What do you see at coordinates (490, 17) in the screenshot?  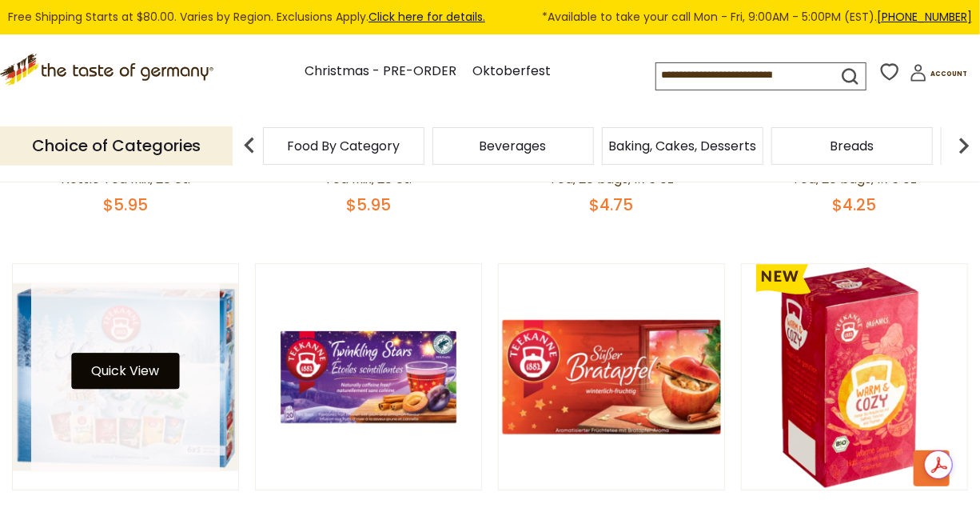 I see `div: Free Shipping Starts at $80.00. Varies by Region. Exclusions Apply.` at bounding box center [490, 17].